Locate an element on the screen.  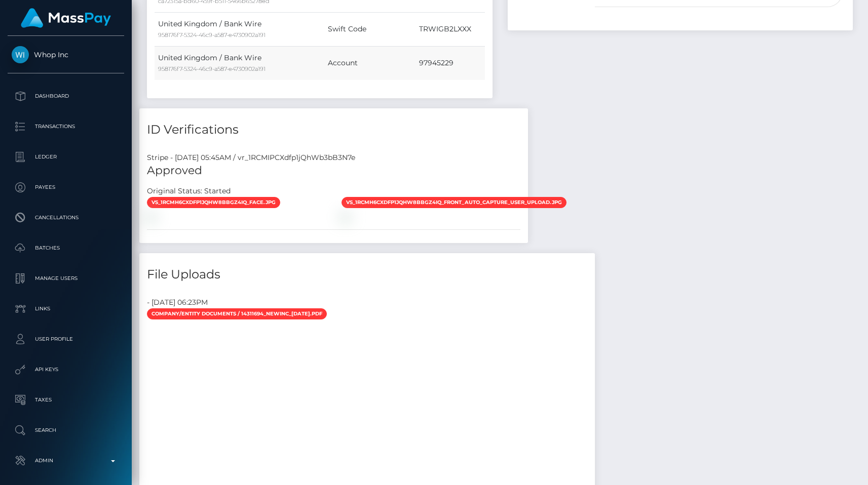
a: Links is located at coordinates (66, 309).